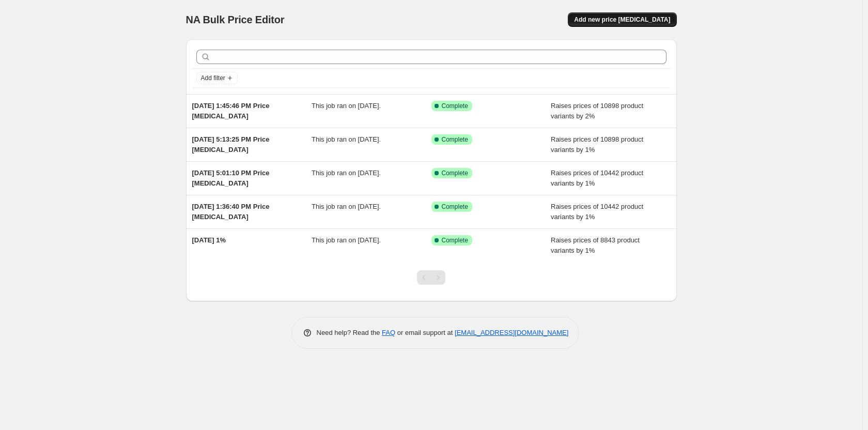  Describe the element at coordinates (213, 78) in the screenshot. I see `span: Add filter` at that location.